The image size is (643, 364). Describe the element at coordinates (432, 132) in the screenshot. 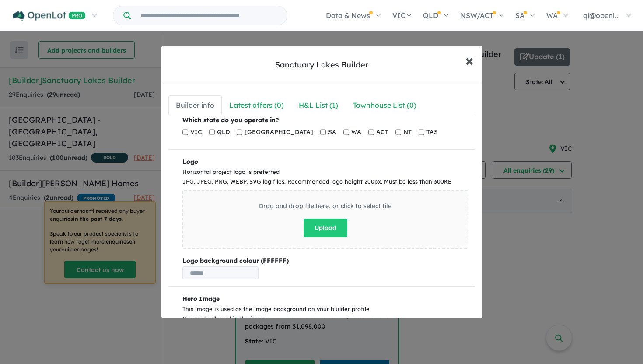

I see `span: TAS` at that location.